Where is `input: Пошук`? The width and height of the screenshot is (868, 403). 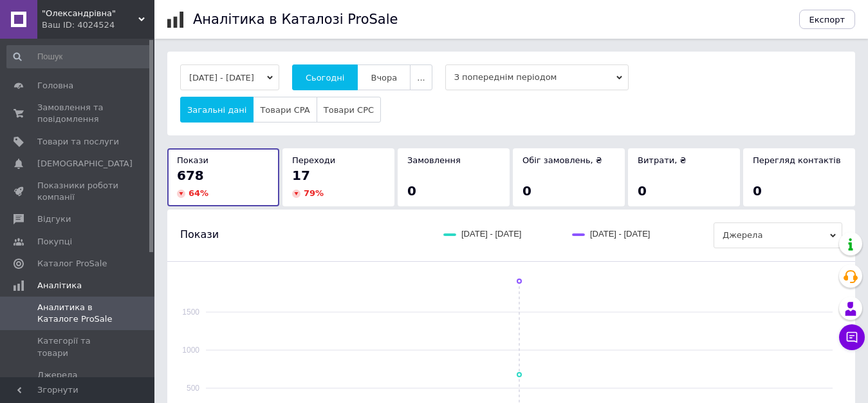 input: Пошук is located at coordinates (79, 57).